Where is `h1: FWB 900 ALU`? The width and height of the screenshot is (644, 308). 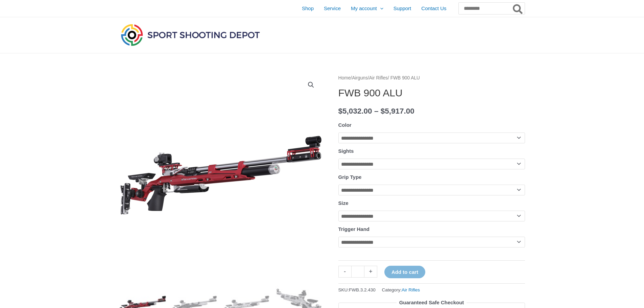 h1: FWB 900 ALU is located at coordinates (432, 93).